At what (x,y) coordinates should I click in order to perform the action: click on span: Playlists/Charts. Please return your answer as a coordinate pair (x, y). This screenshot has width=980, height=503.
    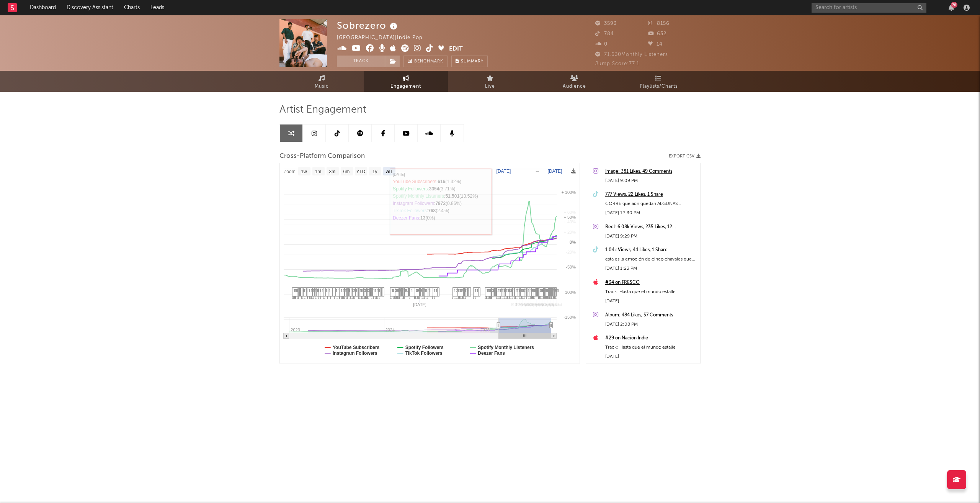
    Looking at the image, I should click on (658, 86).